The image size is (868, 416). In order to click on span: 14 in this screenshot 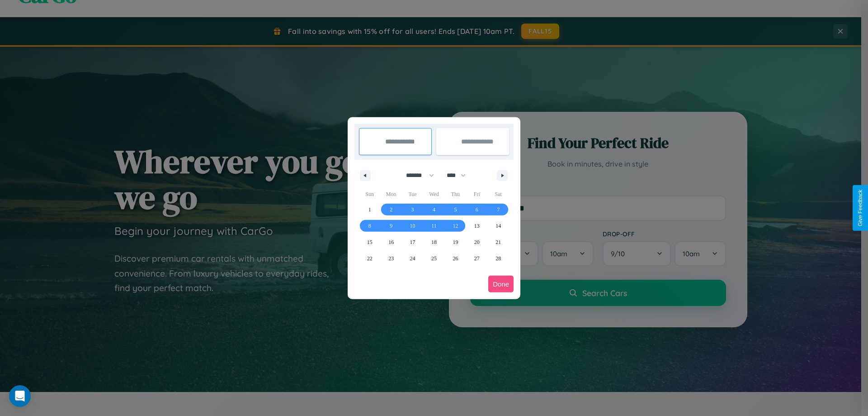, I will do `click(498, 226)`.